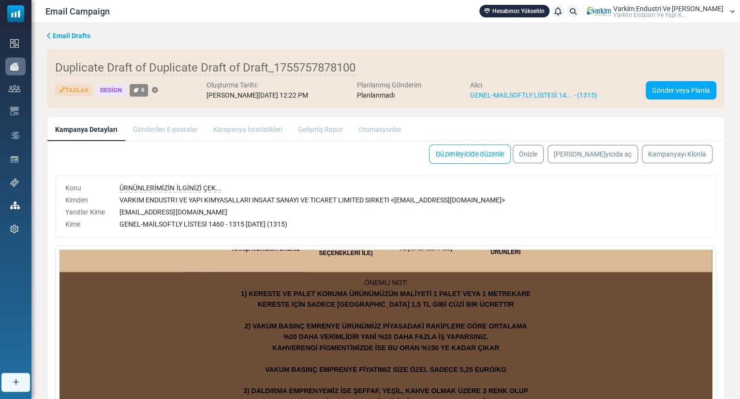 This screenshot has width=740, height=399. I want to click on span: Duplicate Draft of Duplicate Draft of Draft_1755757878100, so click(205, 68).